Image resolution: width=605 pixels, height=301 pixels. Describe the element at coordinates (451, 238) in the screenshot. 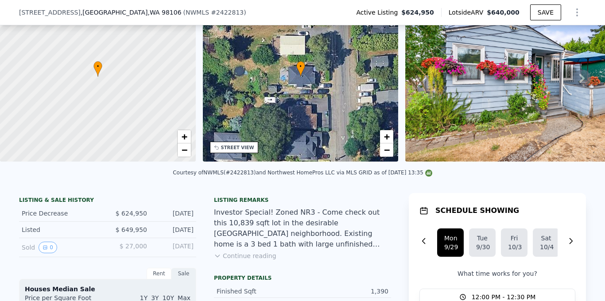

I see `div: Mon` at that location.